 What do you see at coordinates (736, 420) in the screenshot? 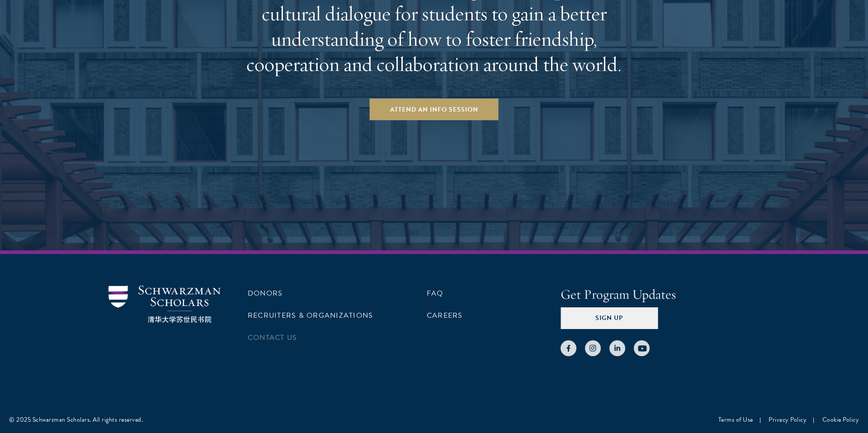
I see `a: Terms of Use` at bounding box center [736, 420].